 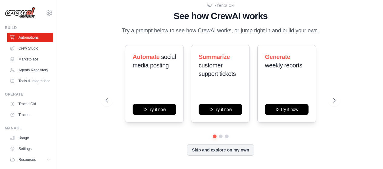 What do you see at coordinates (27, 160) in the screenshot?
I see `span: Resources` at bounding box center [27, 160].